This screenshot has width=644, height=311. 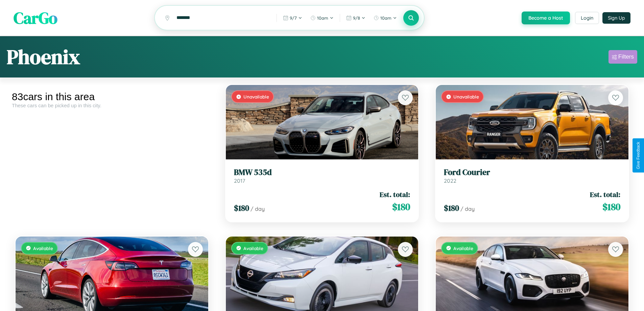 What do you see at coordinates (616, 18) in the screenshot?
I see `button: Sign Up` at bounding box center [616, 18].